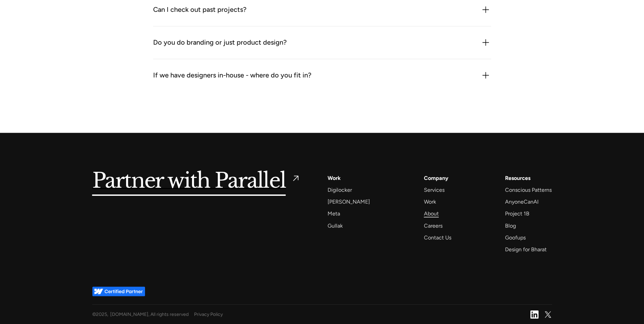 The image size is (644, 324). I want to click on div: Company, so click(436, 178).